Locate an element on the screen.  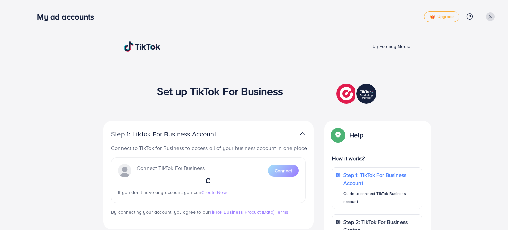
img: tick is located at coordinates (432, 17).